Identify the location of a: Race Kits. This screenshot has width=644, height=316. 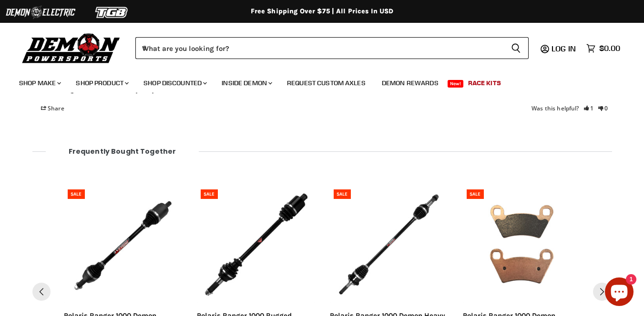
(484, 83).